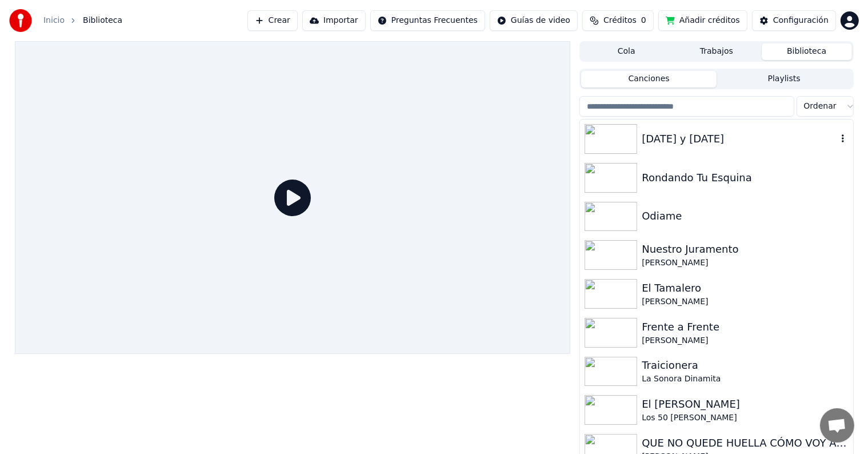 This screenshot has height=454, width=868. I want to click on span: Ordenar, so click(820, 106).